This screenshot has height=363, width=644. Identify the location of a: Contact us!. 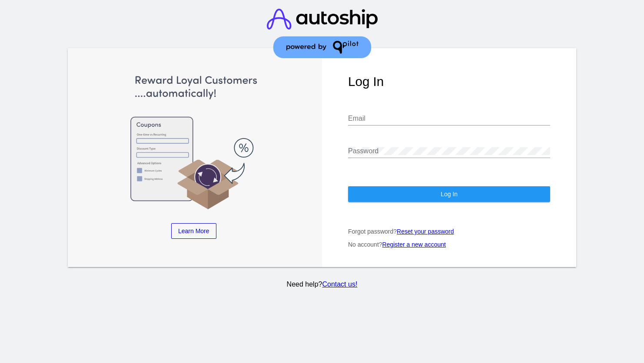
(339, 284).